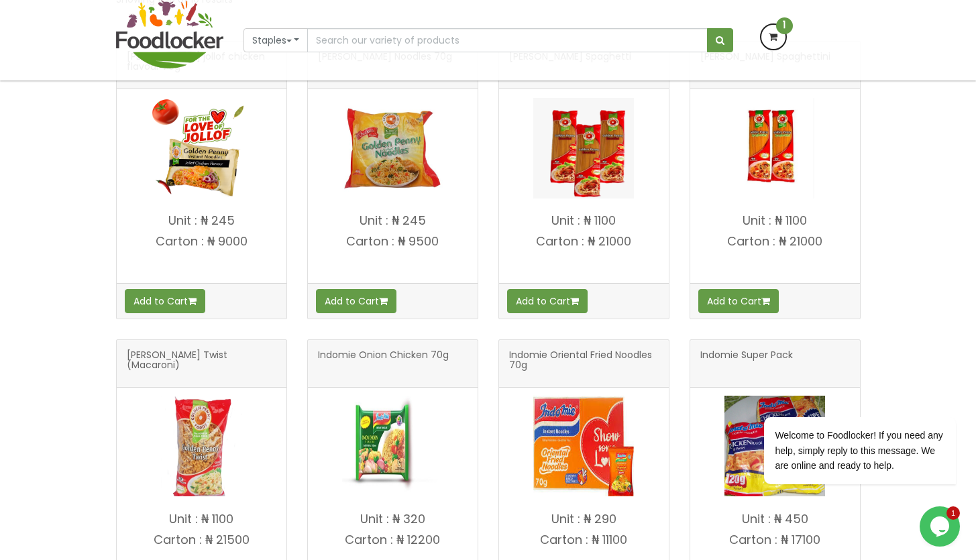 The width and height of the screenshot is (976, 560). Describe the element at coordinates (393, 242) in the screenshot. I see `p: Carton : ₦ 9500` at that location.